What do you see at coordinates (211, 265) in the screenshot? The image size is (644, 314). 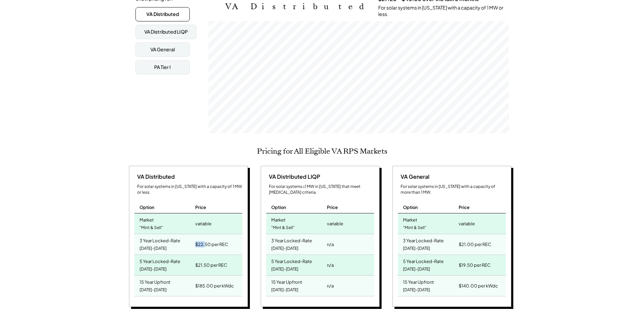 I see `div: $21.50 per REC` at bounding box center [211, 265].